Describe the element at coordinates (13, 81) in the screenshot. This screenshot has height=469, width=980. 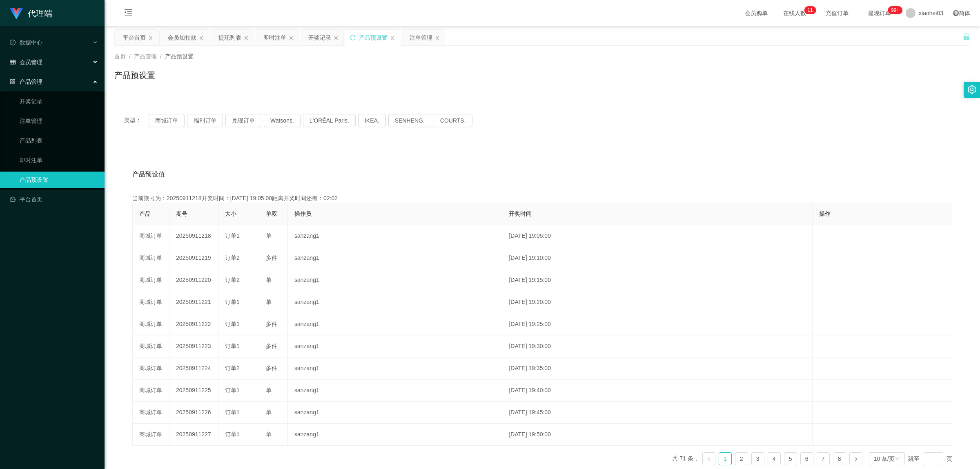
I see `i: 图标: appstore-o` at that location.